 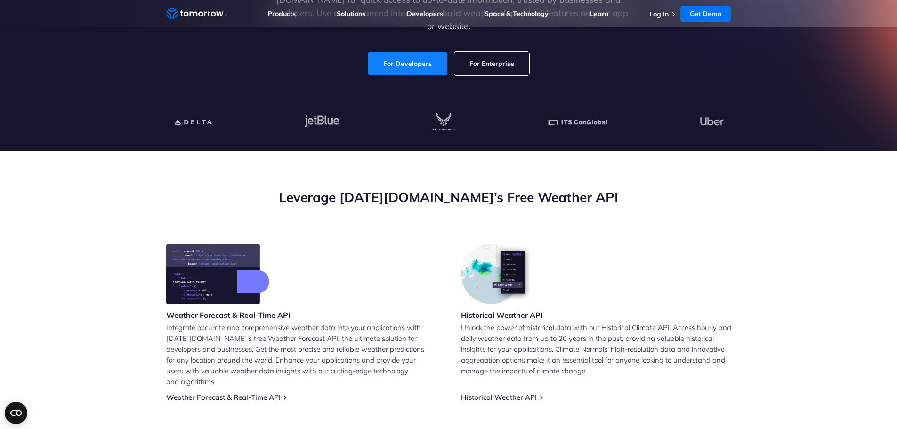 I want to click on a: Get Demo, so click(x=705, y=14).